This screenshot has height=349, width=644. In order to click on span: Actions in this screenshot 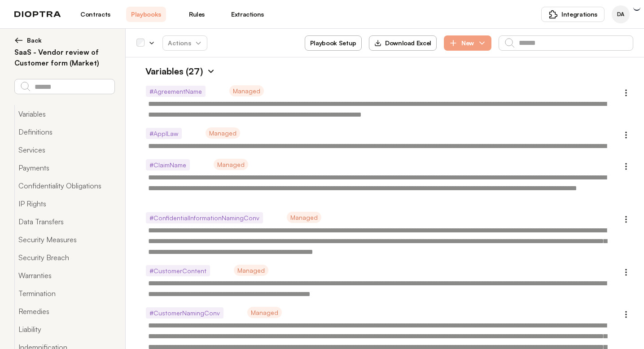, I will do `click(185, 43)`.